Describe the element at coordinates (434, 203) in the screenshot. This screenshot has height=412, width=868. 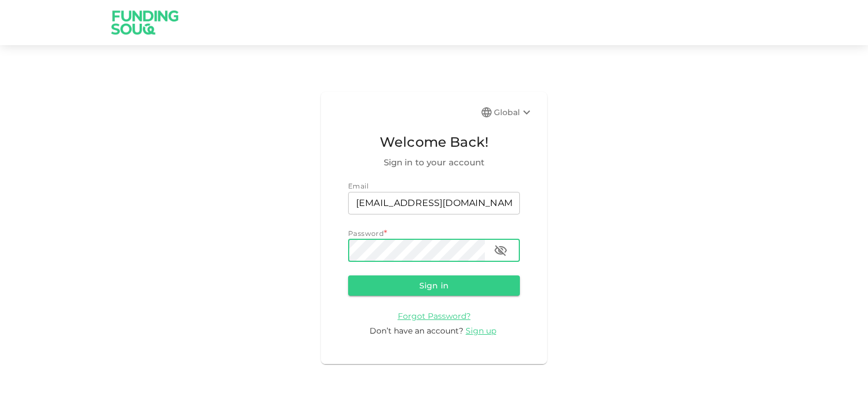
I see `input: email` at that location.